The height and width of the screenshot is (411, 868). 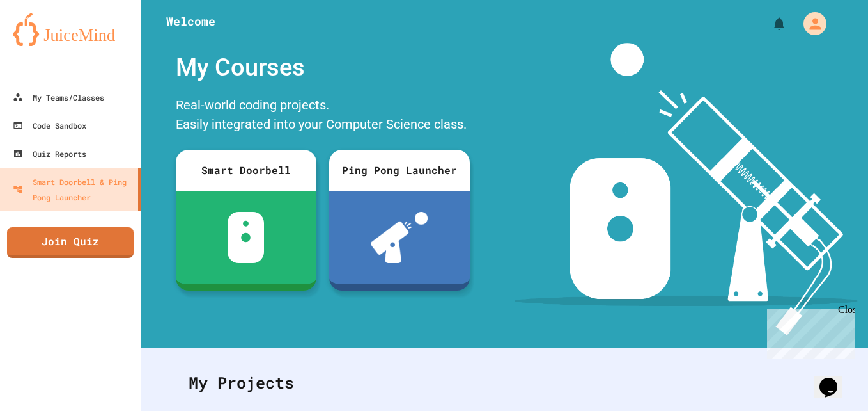 I want to click on div: Chat with us now!Close, so click(x=46, y=43).